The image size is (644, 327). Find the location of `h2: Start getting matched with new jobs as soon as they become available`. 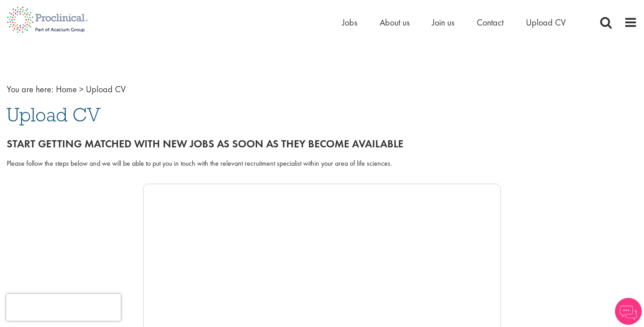

h2: Start getting matched with new jobs as soon as they become available is located at coordinates (322, 143).